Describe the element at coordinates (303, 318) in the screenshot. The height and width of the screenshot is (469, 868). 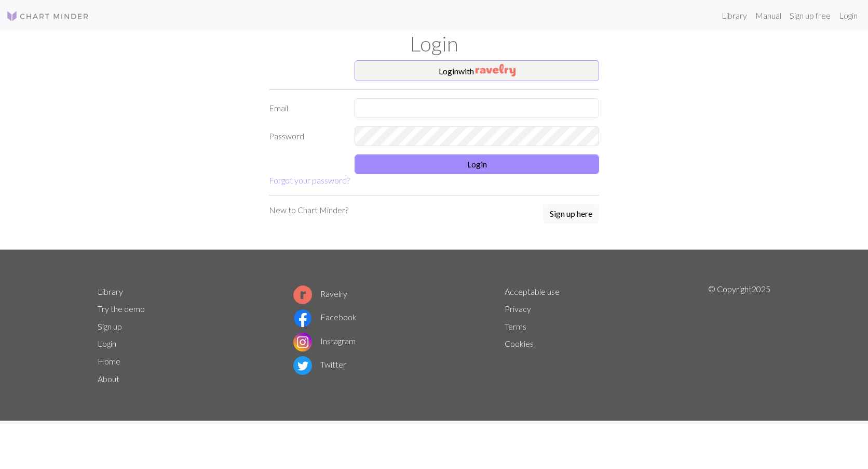
I see `img: Facebook logo` at that location.